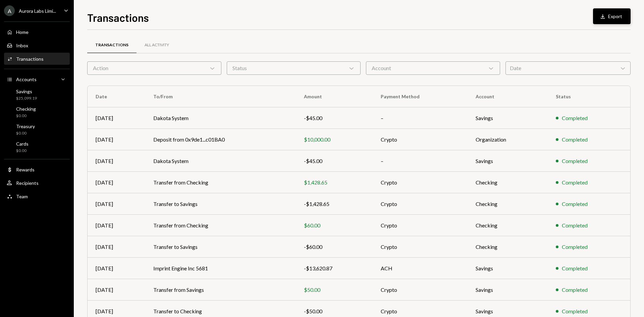 The width and height of the screenshot is (644, 317). I want to click on div: A, so click(9, 10).